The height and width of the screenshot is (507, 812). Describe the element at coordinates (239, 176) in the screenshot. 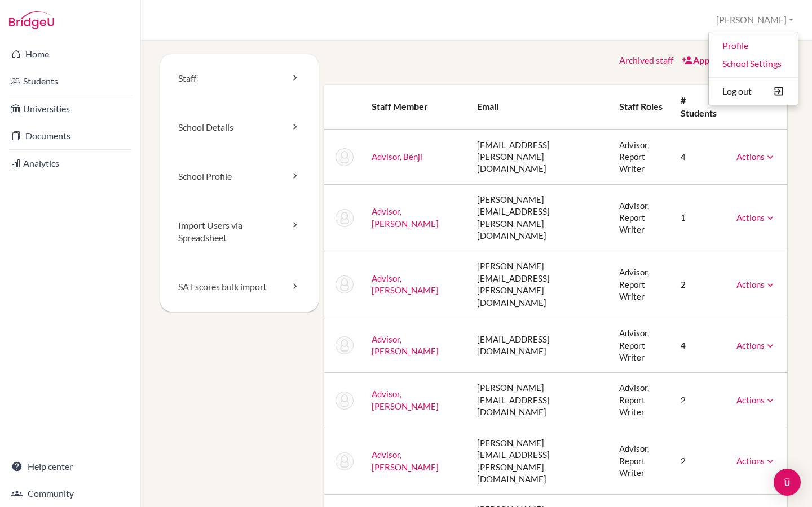

I see `a: School Profile` at that location.